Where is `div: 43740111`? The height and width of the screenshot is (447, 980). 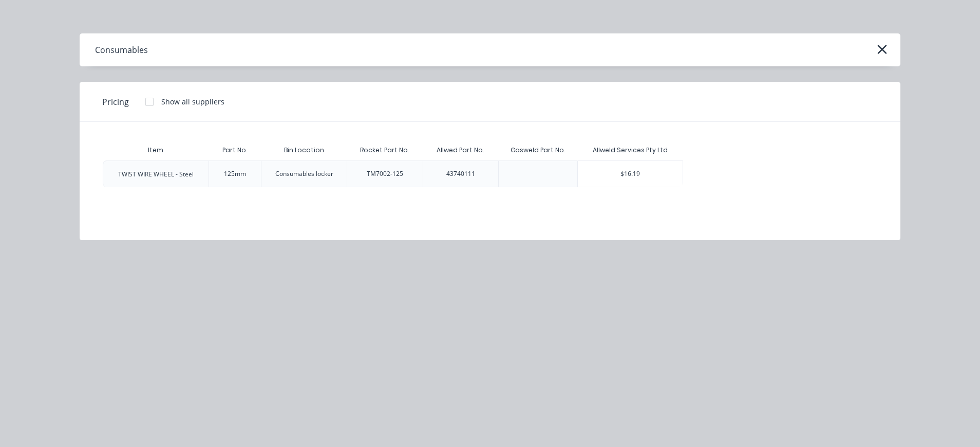
div: 43740111 is located at coordinates (461, 174).